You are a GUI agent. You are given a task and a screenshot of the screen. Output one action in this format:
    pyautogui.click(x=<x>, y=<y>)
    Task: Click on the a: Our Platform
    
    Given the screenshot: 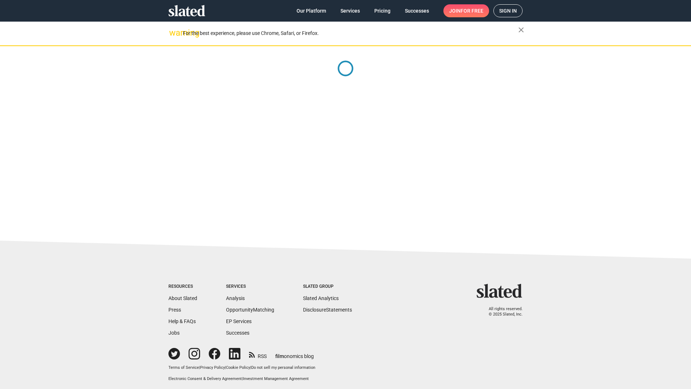 What is the action you would take?
    pyautogui.click(x=312, y=11)
    